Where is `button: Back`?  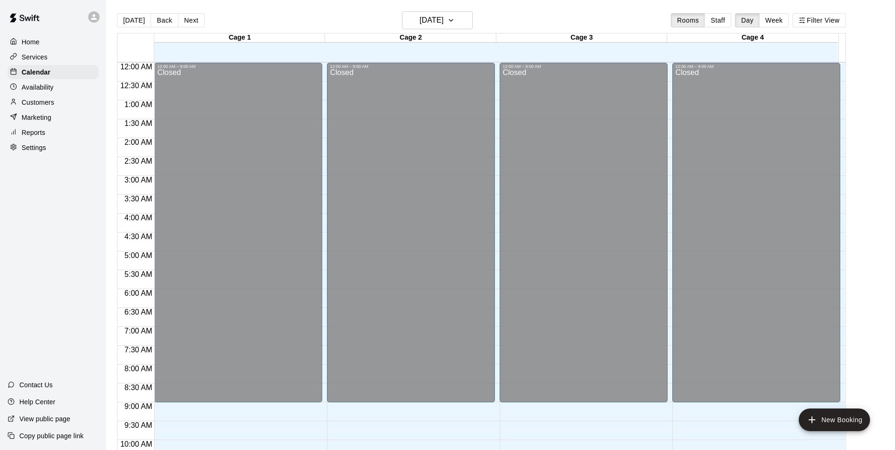
button: Back is located at coordinates (164, 20).